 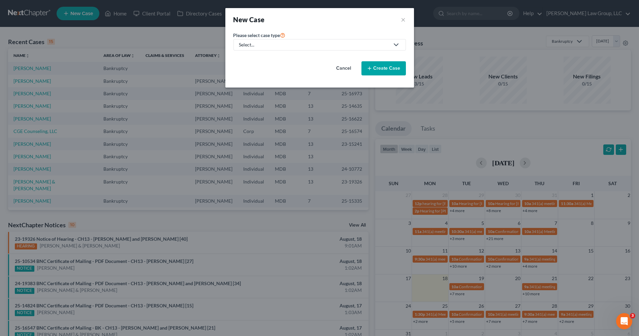 What do you see at coordinates (257, 35) in the screenshot?
I see `span: Please select case type` at bounding box center [257, 35].